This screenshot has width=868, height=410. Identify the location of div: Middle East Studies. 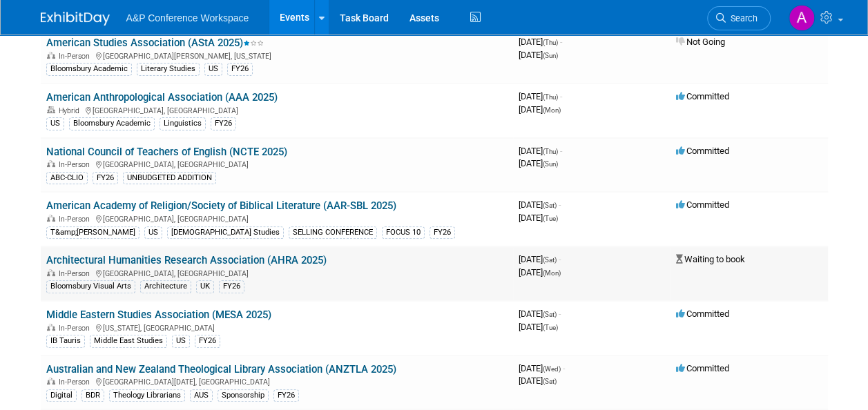
(129, 341).